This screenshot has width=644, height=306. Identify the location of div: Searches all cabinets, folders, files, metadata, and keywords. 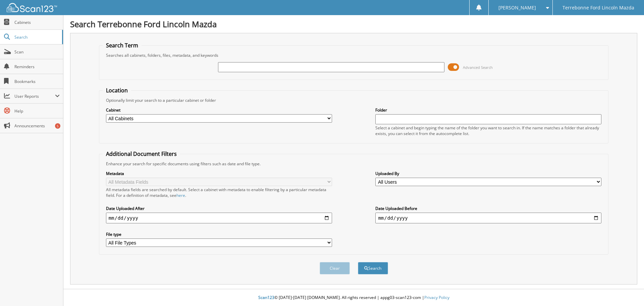
(354, 55).